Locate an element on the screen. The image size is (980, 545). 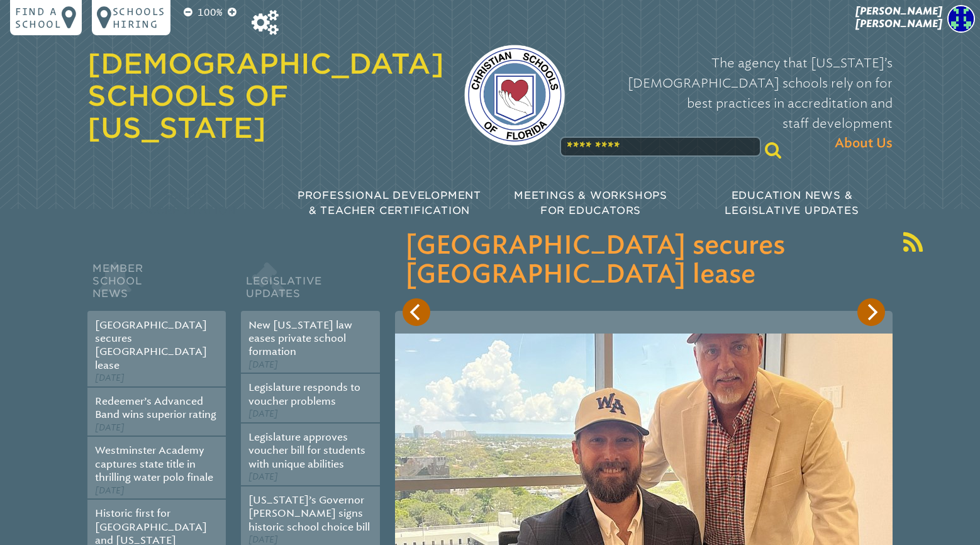
a: Westminster Academy captures state title in thrilling water polo finale is located at coordinates (154, 464).